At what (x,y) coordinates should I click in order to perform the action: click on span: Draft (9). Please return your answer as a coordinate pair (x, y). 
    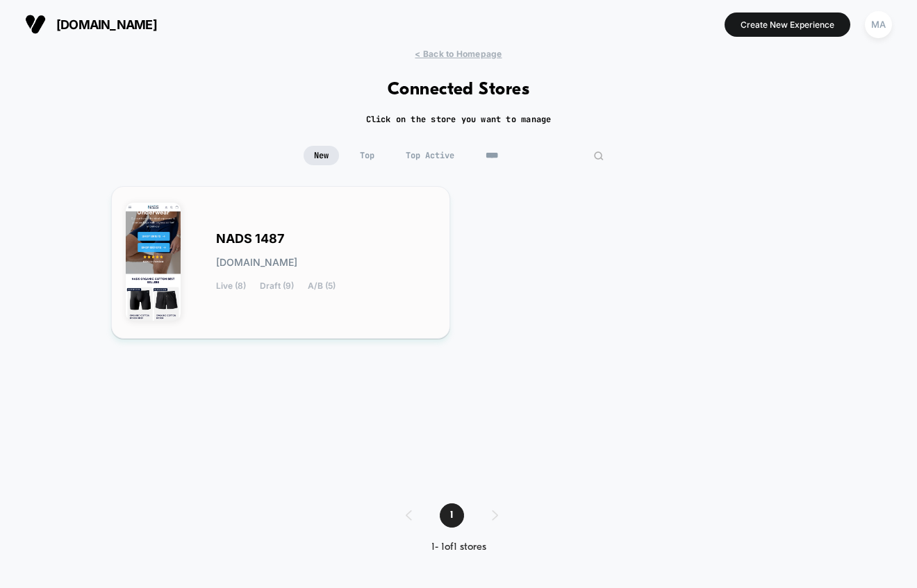
    Looking at the image, I should click on (277, 286).